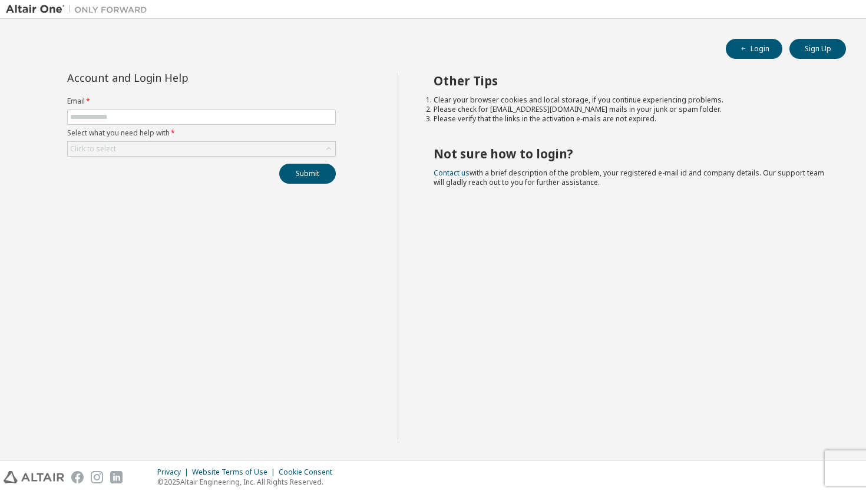 This screenshot has width=866, height=494. What do you see at coordinates (629, 119) in the screenshot?
I see `li: Please verify that the links in the activation e-mails are not expired.` at bounding box center [629, 119].